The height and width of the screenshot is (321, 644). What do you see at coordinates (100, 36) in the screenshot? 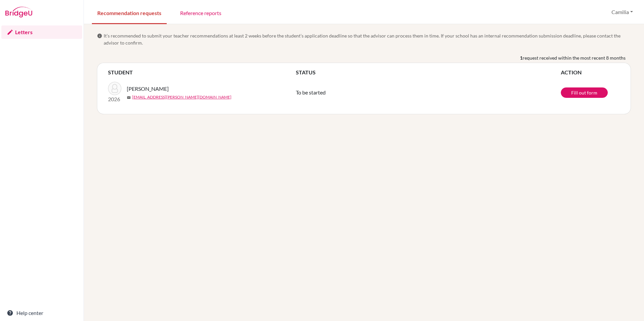
I see `span: info` at bounding box center [100, 36].